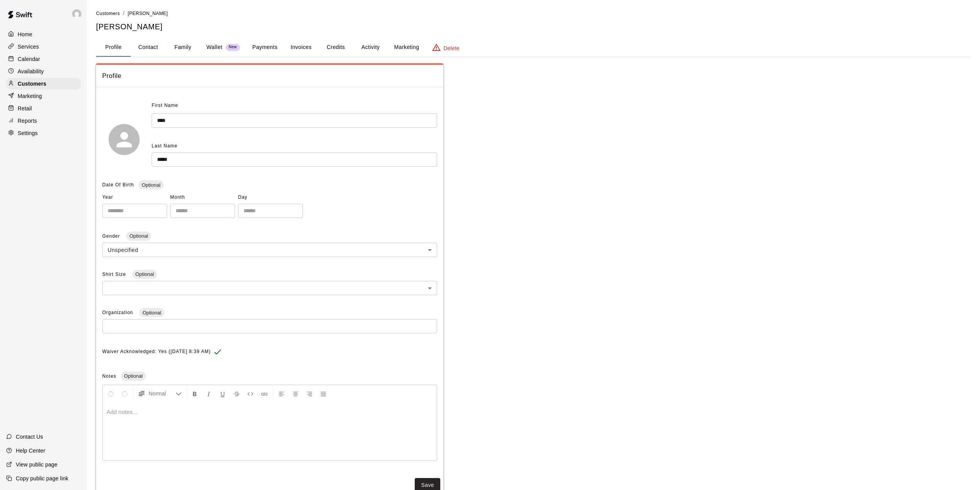 Image resolution: width=980 pixels, height=490 pixels. What do you see at coordinates (148, 48) in the screenshot?
I see `button: Contact` at bounding box center [148, 48].